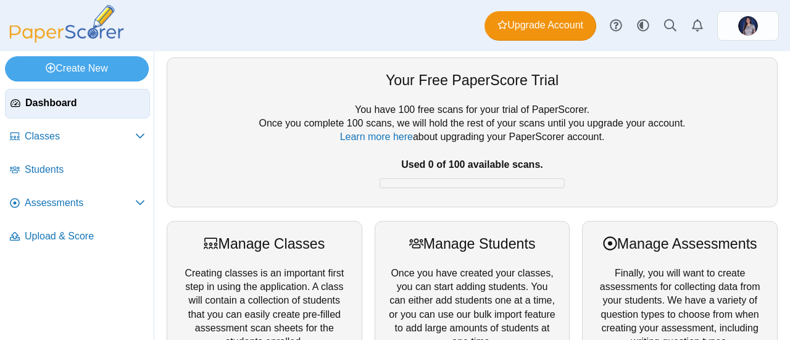 The image size is (790, 340). I want to click on a: Alerts, so click(697, 26).